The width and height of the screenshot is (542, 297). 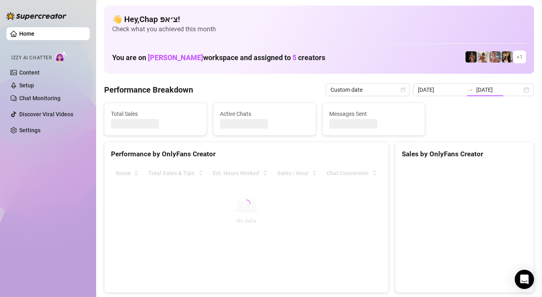 What do you see at coordinates (496, 57) in the screenshot?
I see `img: Yarden` at bounding box center [496, 57].